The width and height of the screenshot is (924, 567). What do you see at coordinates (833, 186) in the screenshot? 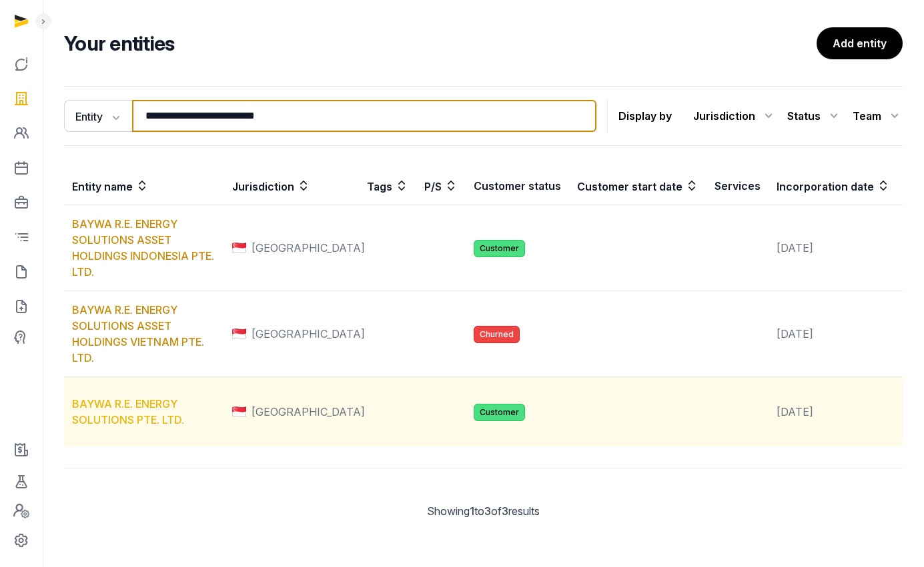
I see `th: Incorporation date` at bounding box center [833, 186].